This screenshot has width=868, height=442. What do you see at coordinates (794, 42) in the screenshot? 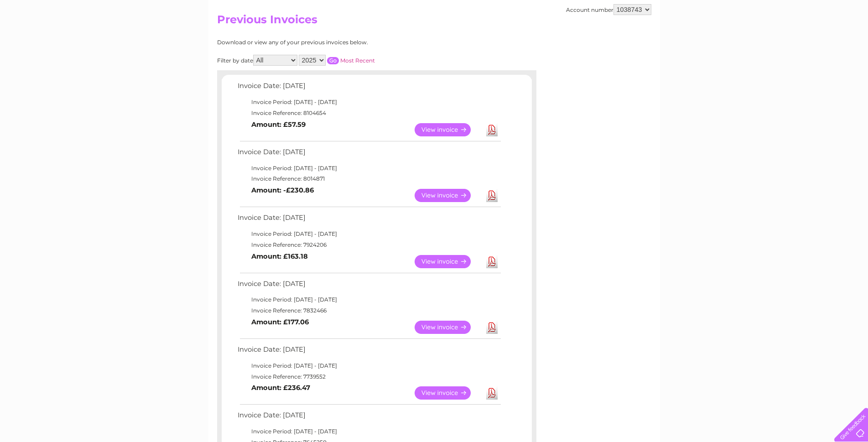
I see `a: Blog` at bounding box center [794, 42].